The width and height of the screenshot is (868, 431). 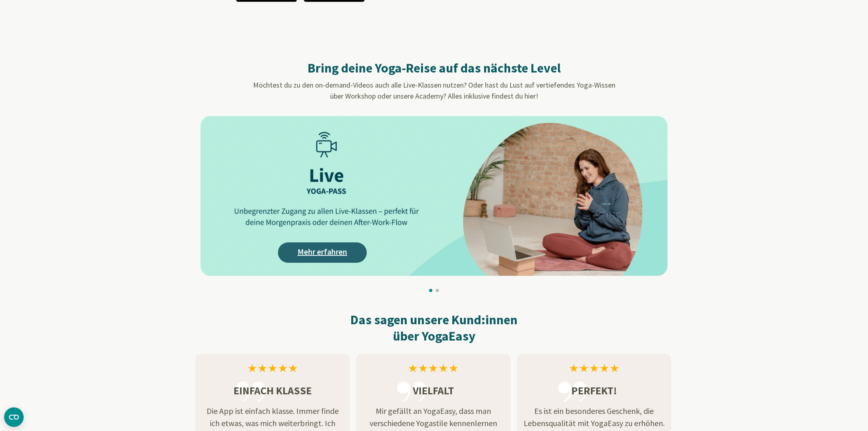 What do you see at coordinates (14, 417) in the screenshot?
I see `button: CMP-Widget öffnen` at bounding box center [14, 417].